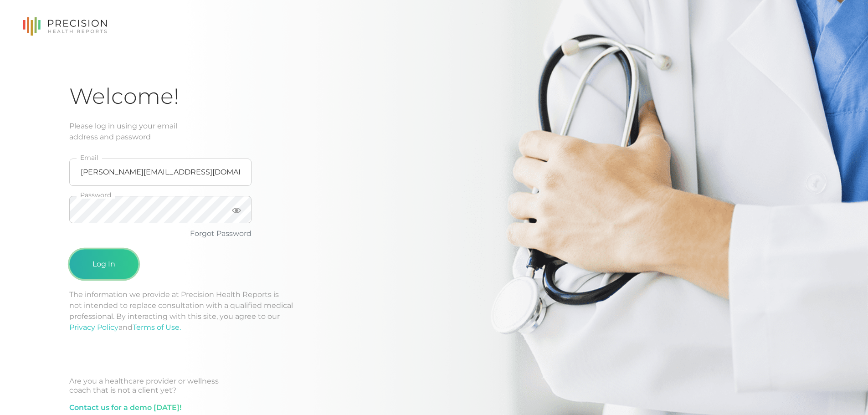 The height and width of the screenshot is (415, 868). What do you see at coordinates (434, 96) in the screenshot?
I see `h1: Welcome!` at bounding box center [434, 96].